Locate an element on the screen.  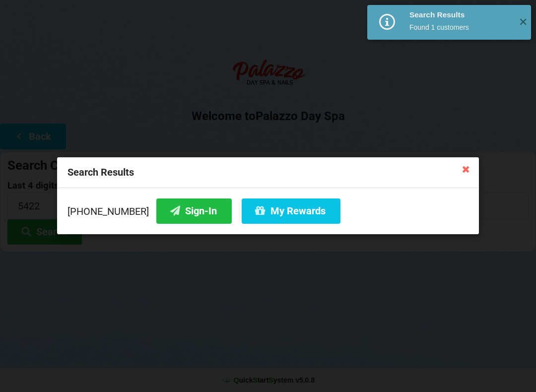
div: Found 1 customers is located at coordinates (460, 27).